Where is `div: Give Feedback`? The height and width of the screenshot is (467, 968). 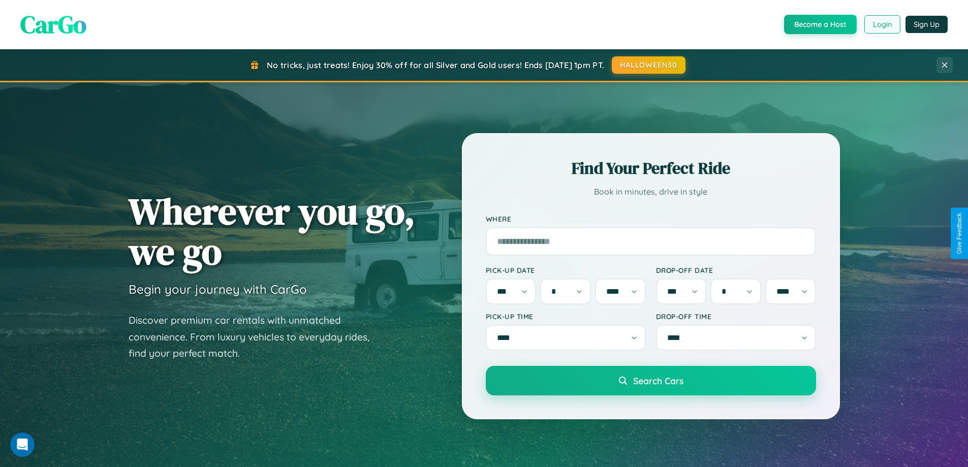 div: Give Feedback is located at coordinates (959, 233).